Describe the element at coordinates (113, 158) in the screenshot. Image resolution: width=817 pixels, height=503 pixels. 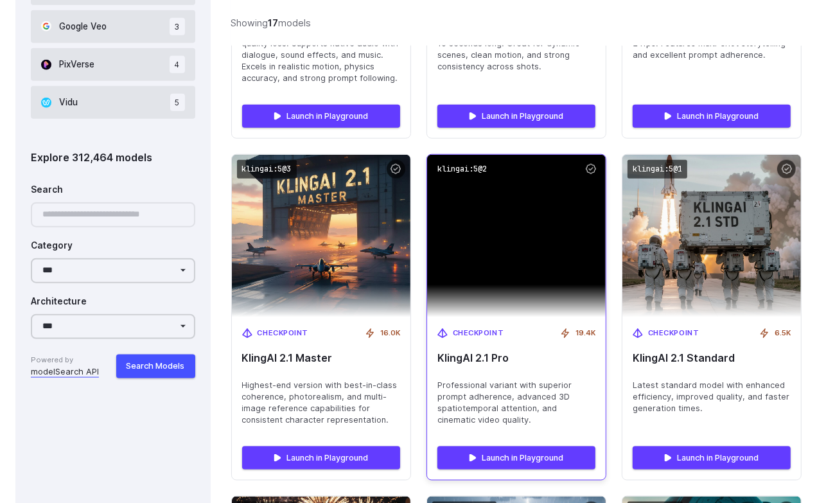
I see `div: Explore 312,464 models` at that location.